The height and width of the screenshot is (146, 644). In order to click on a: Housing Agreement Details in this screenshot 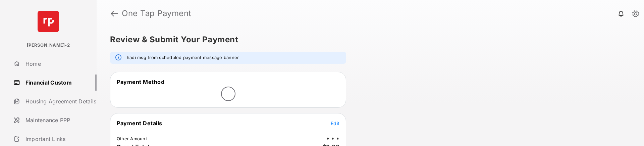, I will do `click(54, 102)`.